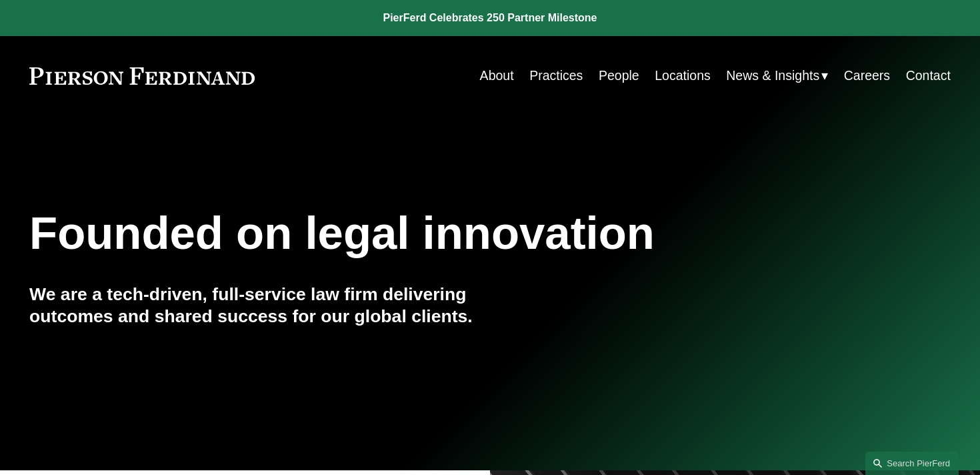  Describe the element at coordinates (773, 75) in the screenshot. I see `span: News & Insights` at that location.